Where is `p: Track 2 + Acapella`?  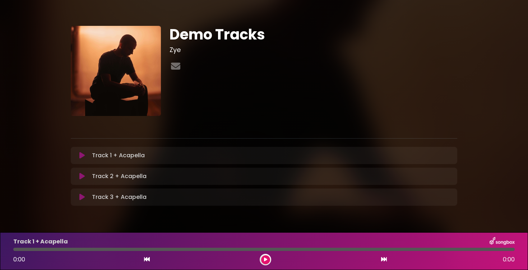
p: Track 2 + Acapella is located at coordinates (119, 176).